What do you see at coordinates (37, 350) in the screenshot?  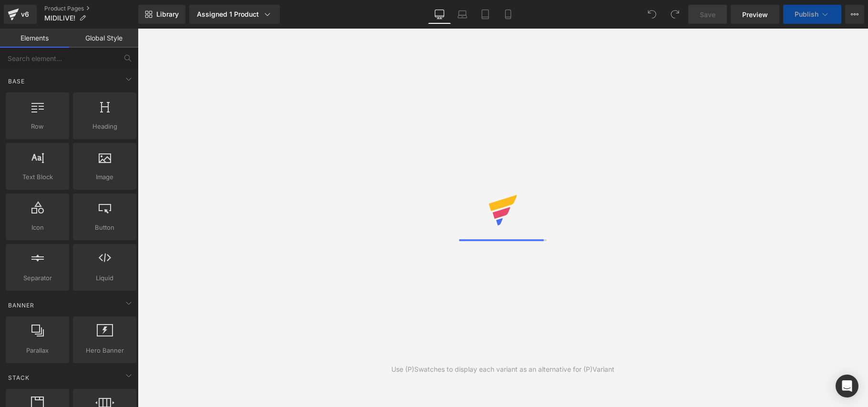 I see `span: Parallax` at bounding box center [37, 350].